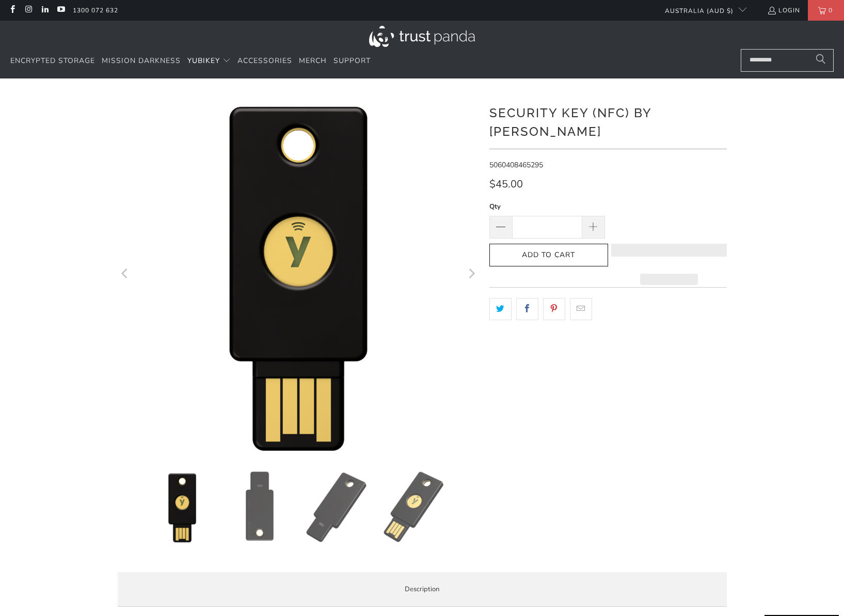 The width and height of the screenshot is (844, 616). Describe the element at coordinates (352, 60) in the screenshot. I see `span: Support` at that location.